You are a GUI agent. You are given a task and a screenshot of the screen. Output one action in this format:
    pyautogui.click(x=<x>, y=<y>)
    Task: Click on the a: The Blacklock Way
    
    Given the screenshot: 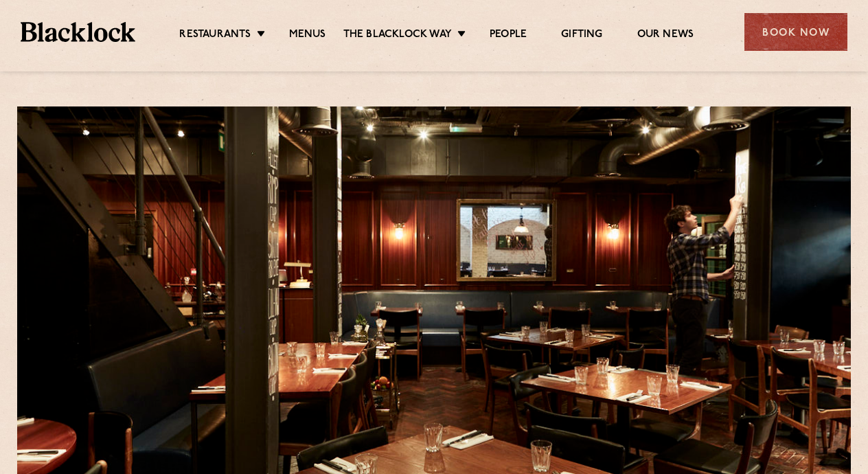 What is the action you would take?
    pyautogui.click(x=397, y=36)
    